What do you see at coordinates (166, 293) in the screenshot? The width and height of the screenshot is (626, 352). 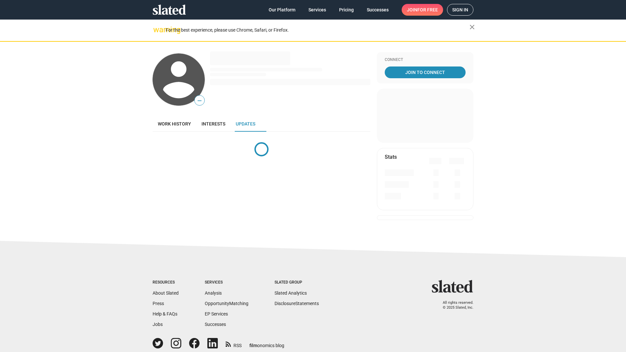 I see `a: About Slated` at bounding box center [166, 293].